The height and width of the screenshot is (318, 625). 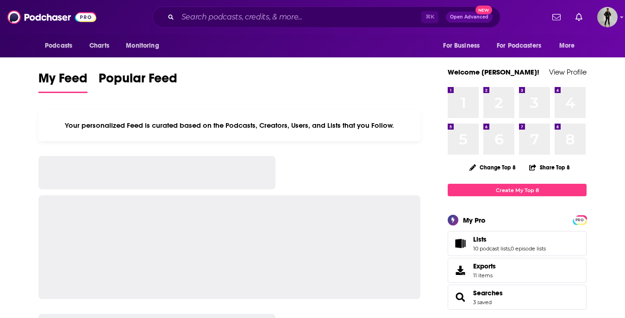 I want to click on span: For Podcasters, so click(x=519, y=46).